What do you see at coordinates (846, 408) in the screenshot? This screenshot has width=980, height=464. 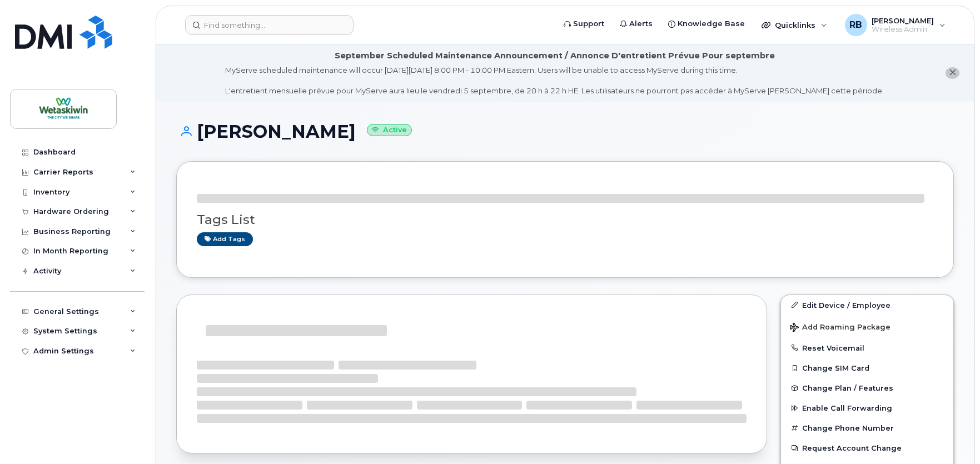 I see `span: Enable Call Forwarding` at bounding box center [846, 408].